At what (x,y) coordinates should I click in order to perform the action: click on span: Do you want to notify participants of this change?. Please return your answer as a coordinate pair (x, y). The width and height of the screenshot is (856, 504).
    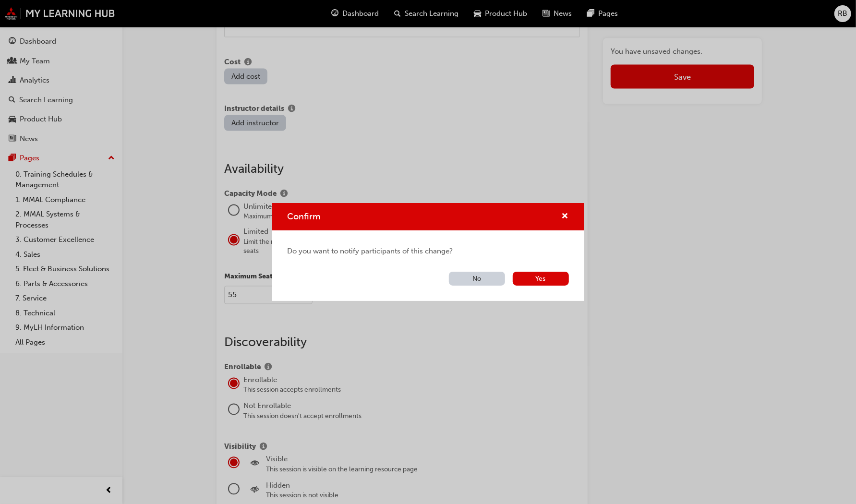
    Looking at the image, I should click on (428, 251).